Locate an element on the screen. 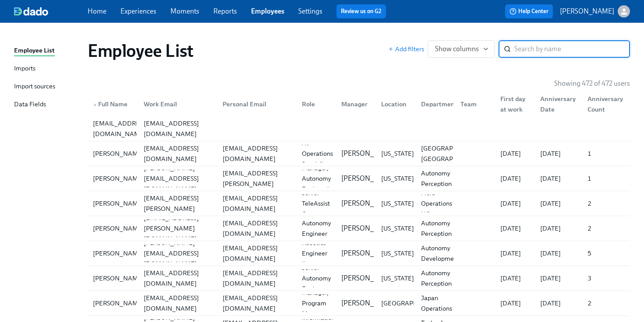 The height and width of the screenshot is (322, 644). img: dado is located at coordinates (31, 12).